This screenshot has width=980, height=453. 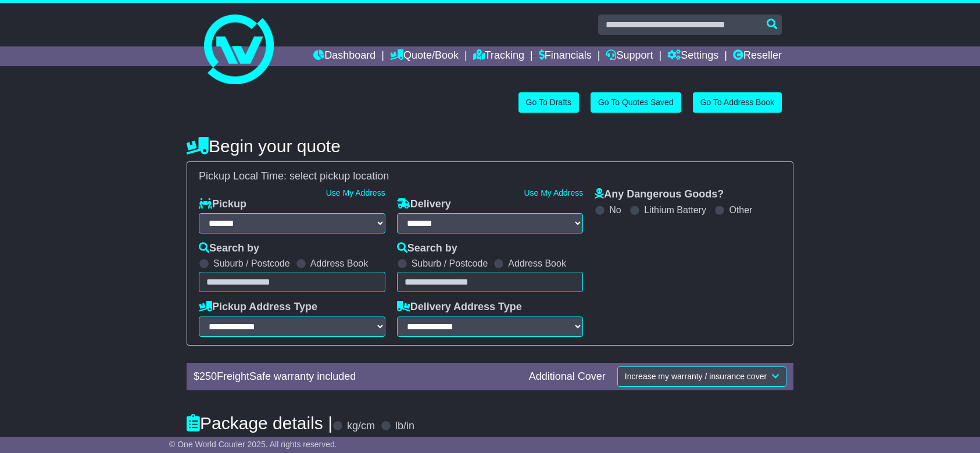 What do you see at coordinates (565, 56) in the screenshot?
I see `a: Financials` at bounding box center [565, 56].